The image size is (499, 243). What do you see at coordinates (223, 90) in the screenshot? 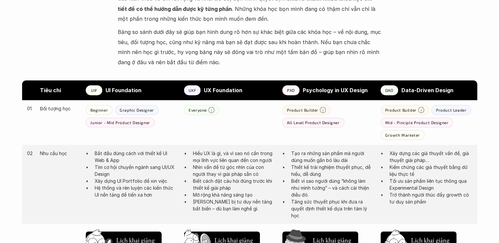
I see `strong: UX Foundation` at bounding box center [223, 90].